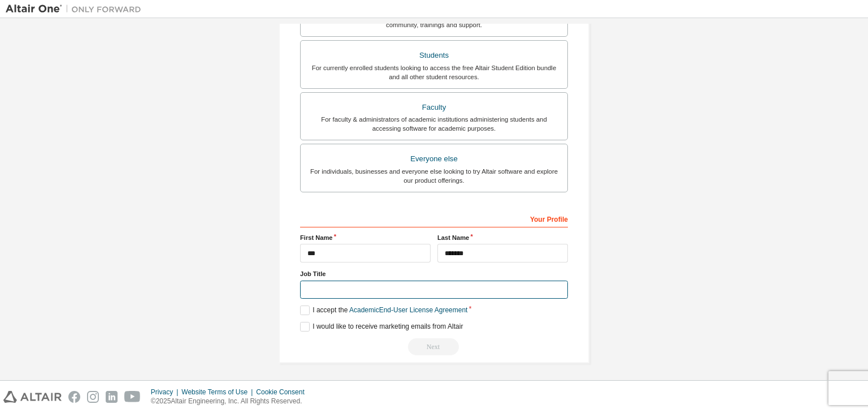 This screenshot has height=413, width=868. Describe the element at coordinates (74, 397) in the screenshot. I see `img: facebook.svg` at that location.